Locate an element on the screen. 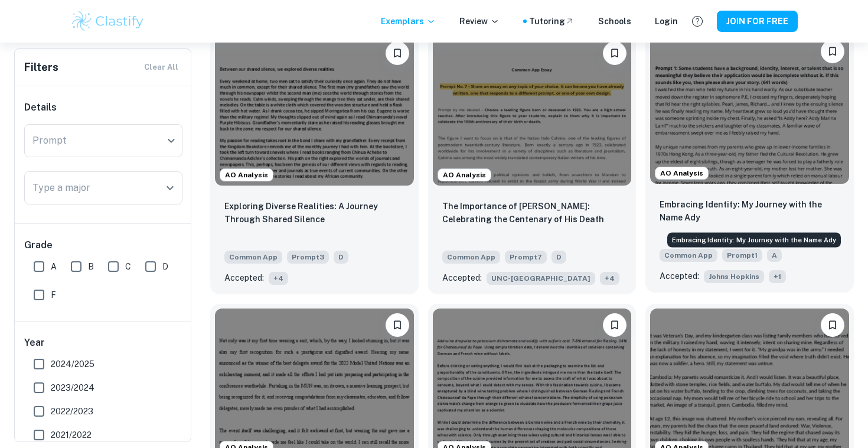 This screenshot has height=448, width=868. h6: Grade is located at coordinates (103, 245).